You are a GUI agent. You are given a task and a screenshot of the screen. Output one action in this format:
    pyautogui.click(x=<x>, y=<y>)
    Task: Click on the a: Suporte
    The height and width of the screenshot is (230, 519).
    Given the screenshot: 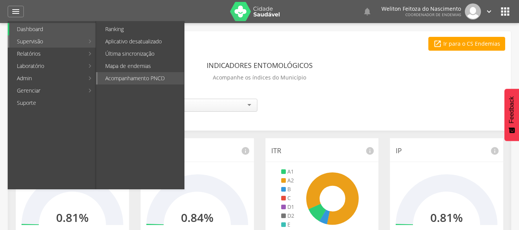 What is the action you would take?
    pyautogui.click(x=52, y=103)
    